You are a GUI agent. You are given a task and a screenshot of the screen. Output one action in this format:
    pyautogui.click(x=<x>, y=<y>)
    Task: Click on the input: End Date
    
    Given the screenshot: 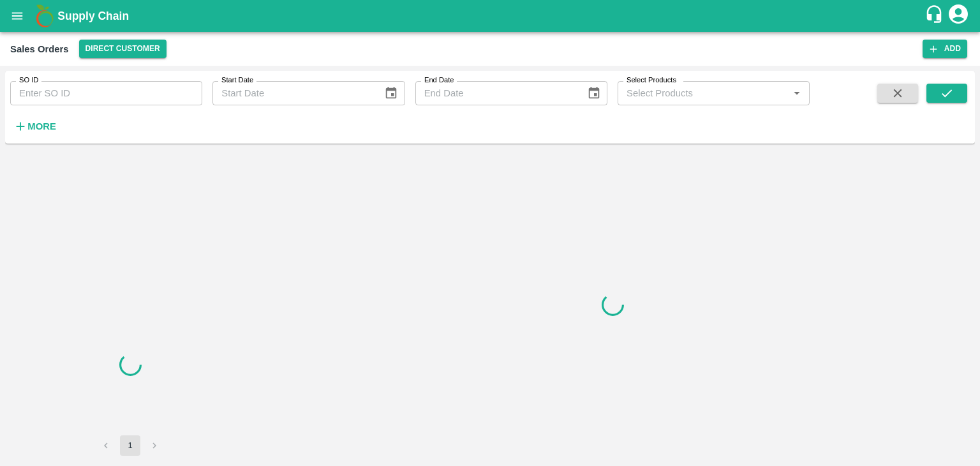 What is the action you would take?
    pyautogui.click(x=496, y=93)
    